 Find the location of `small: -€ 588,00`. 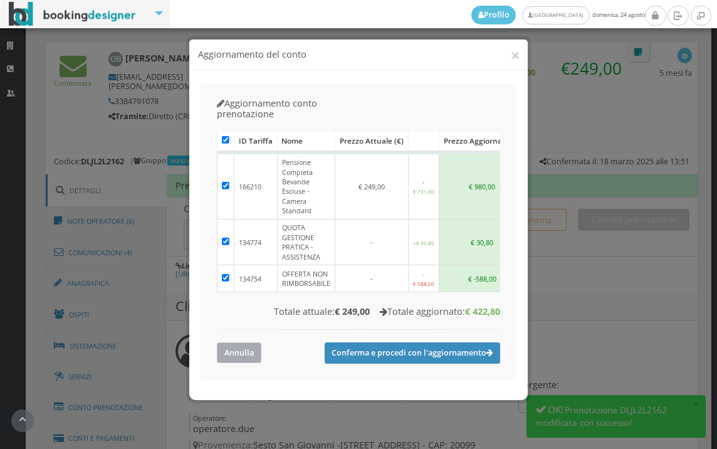

small: -€ 588,00 is located at coordinates (424, 279).